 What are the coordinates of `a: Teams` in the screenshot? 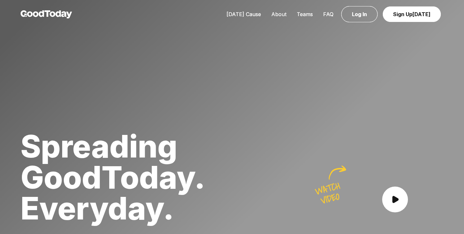 It's located at (305, 14).